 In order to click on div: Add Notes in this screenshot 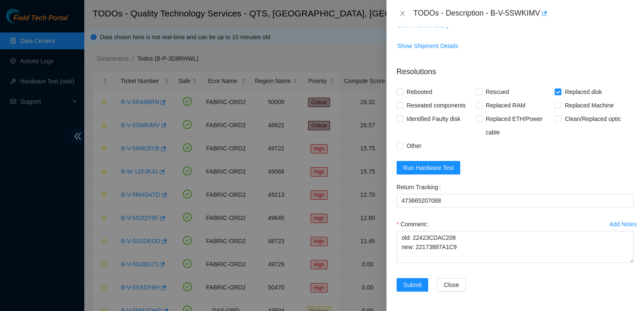, I will do `click(623, 224)`.